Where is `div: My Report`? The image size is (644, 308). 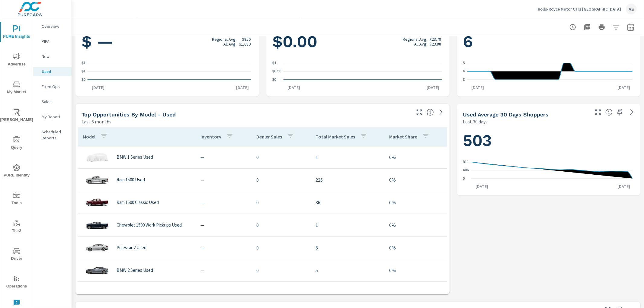
div: My Report is located at coordinates (52, 117).